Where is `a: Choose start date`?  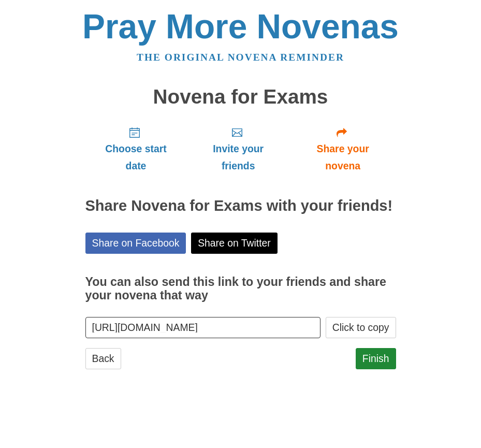
a: Choose start date is located at coordinates (136, 149).